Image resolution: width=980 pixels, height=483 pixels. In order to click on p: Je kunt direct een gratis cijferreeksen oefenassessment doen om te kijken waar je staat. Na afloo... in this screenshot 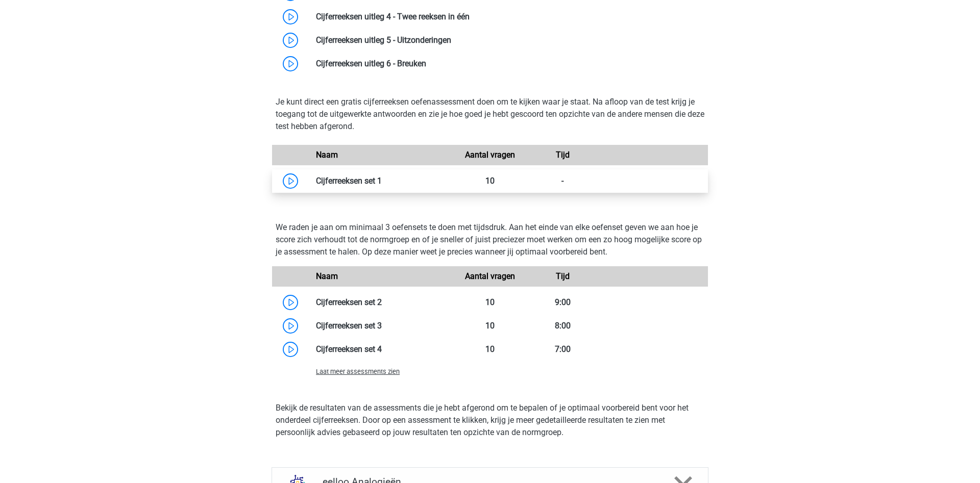, I will do `click(490, 114)`.